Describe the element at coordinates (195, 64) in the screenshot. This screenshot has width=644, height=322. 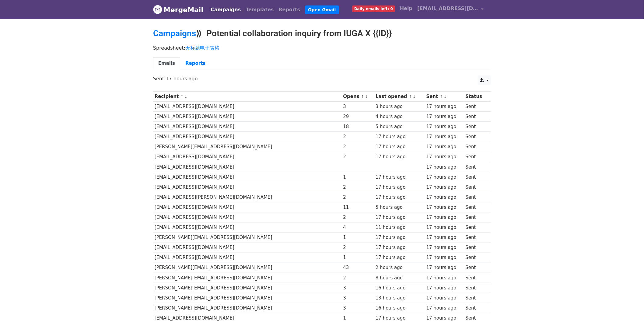
I see `a: Reports` at that location.